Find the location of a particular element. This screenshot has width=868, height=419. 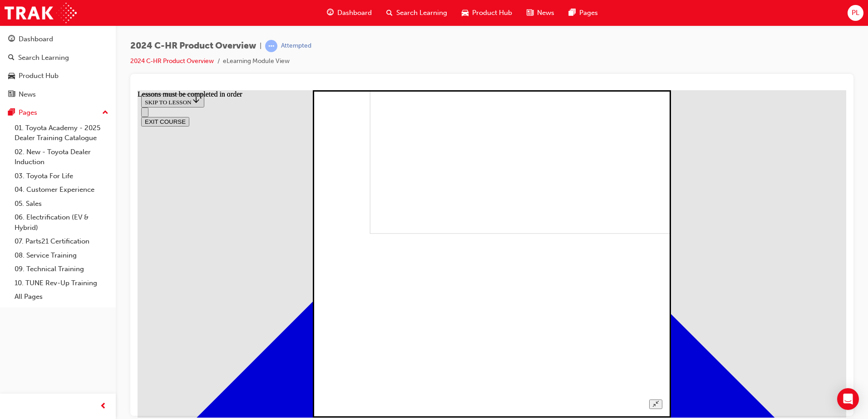

span: Dashboard is located at coordinates (355, 13).